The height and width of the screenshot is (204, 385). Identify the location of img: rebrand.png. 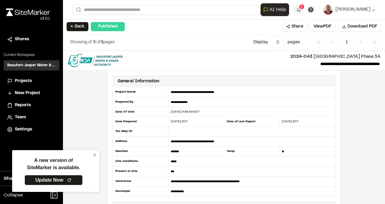
(28, 12).